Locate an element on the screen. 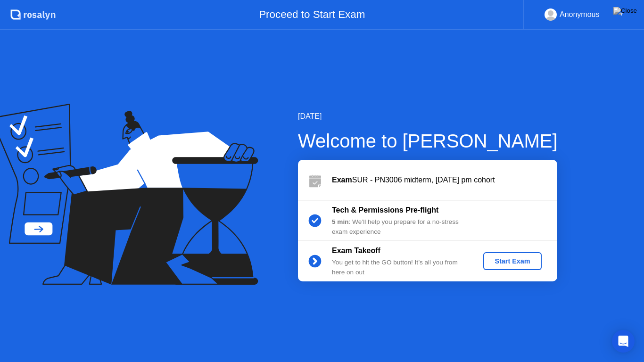 The width and height of the screenshot is (644, 362). div: You get to hit the GO button! It’s all you from here on out is located at coordinates (400, 267).